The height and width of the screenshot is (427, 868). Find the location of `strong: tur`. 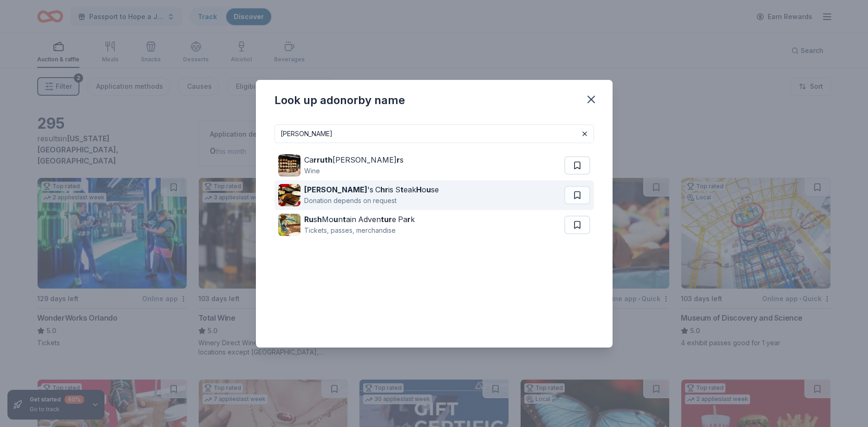

strong: tur is located at coordinates (386, 219).